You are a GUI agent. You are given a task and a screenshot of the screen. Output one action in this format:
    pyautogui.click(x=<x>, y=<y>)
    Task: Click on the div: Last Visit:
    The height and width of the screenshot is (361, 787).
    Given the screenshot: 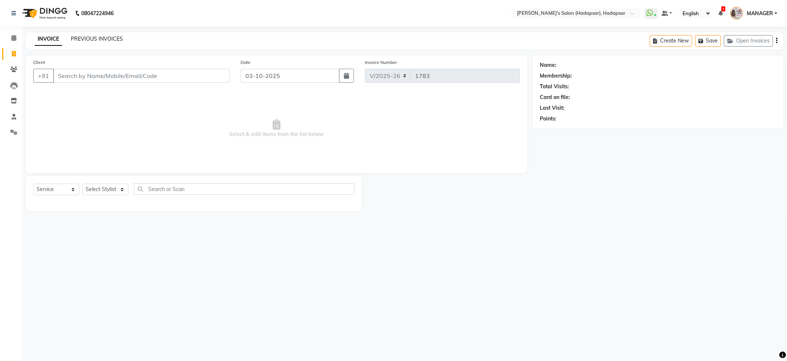 What is the action you would take?
    pyautogui.click(x=552, y=108)
    